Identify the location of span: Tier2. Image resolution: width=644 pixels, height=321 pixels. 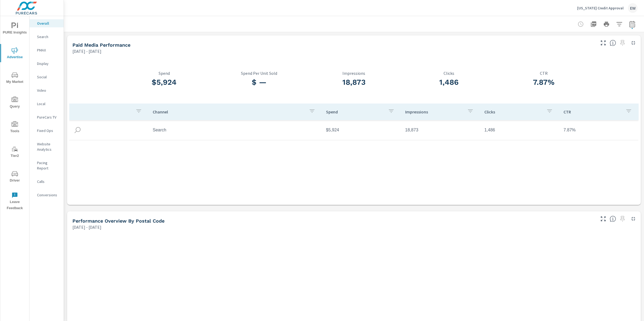
(15, 152).